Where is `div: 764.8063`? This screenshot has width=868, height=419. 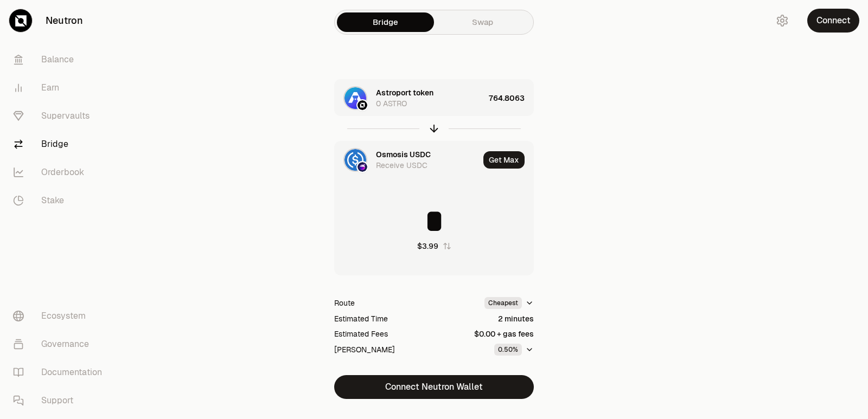 div: 764.8063 is located at coordinates (511, 98).